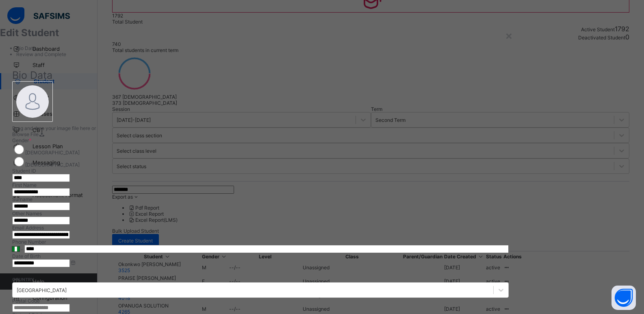  What do you see at coordinates (22, 199) in the screenshot?
I see `label: Surname` at bounding box center [22, 199].